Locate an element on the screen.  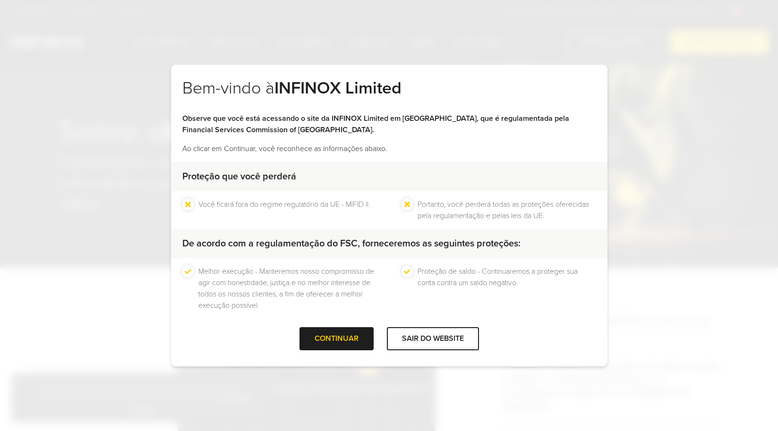
p: Ao clicar em Continuar, você reconhece as informações abaixo. is located at coordinates (389, 149).